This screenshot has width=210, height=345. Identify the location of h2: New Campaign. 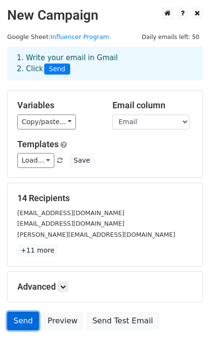
(105, 15).